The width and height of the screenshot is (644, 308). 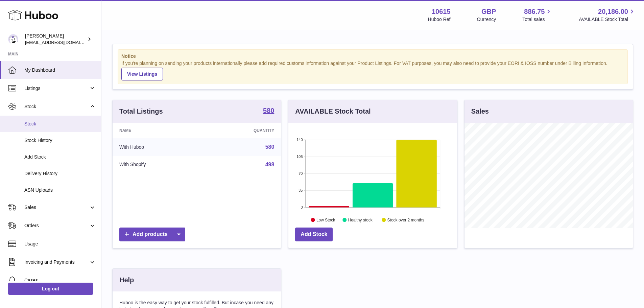 What do you see at coordinates (60, 280) in the screenshot?
I see `span: Cases` at bounding box center [60, 280].